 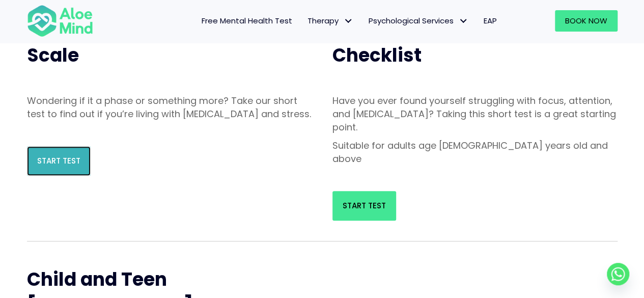 What do you see at coordinates (586, 20) in the screenshot?
I see `span: Book Now` at bounding box center [586, 20].